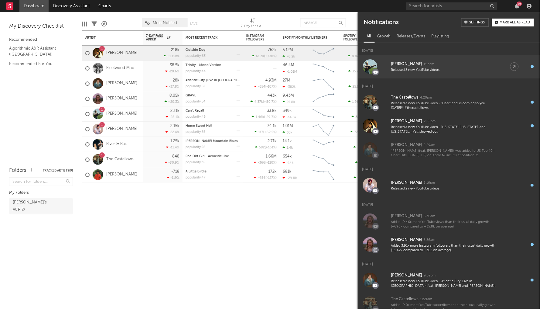 The width and height of the screenshot is (540, 309). What do you see at coordinates (273, 171) in the screenshot?
I see `div: 172k` at bounding box center [273, 171].